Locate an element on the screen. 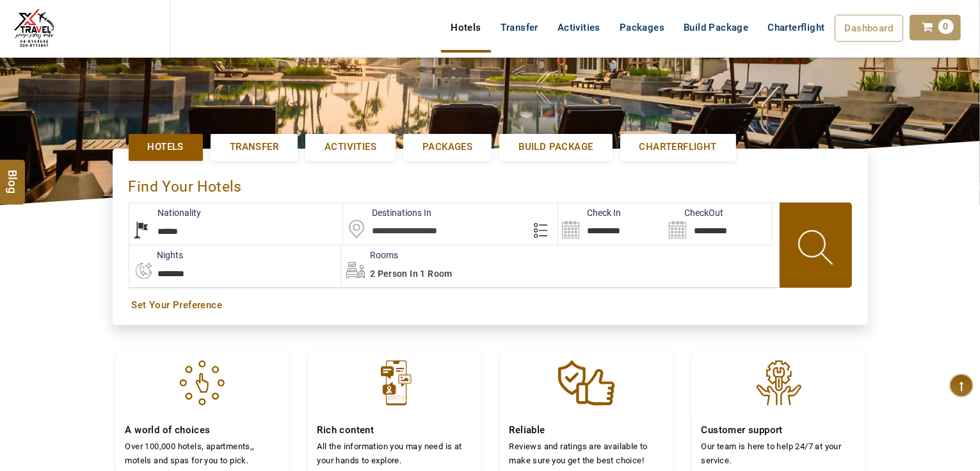  p: Reviews and ratings are available to make sure you get the best choice! is located at coordinates (586, 453).